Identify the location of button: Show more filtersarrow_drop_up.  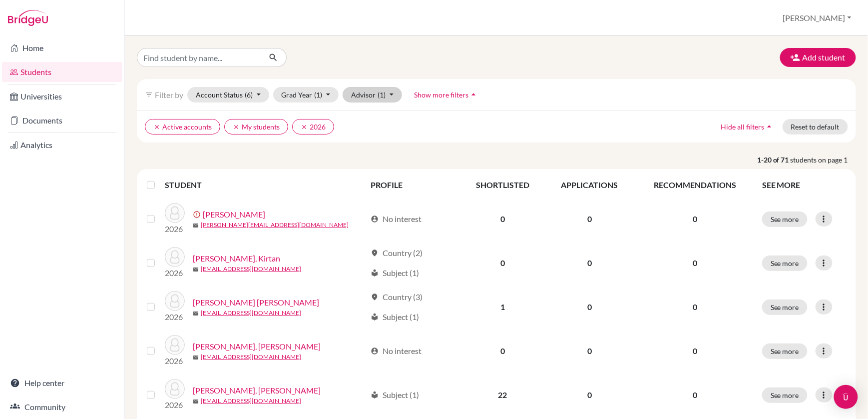
(447, 95).